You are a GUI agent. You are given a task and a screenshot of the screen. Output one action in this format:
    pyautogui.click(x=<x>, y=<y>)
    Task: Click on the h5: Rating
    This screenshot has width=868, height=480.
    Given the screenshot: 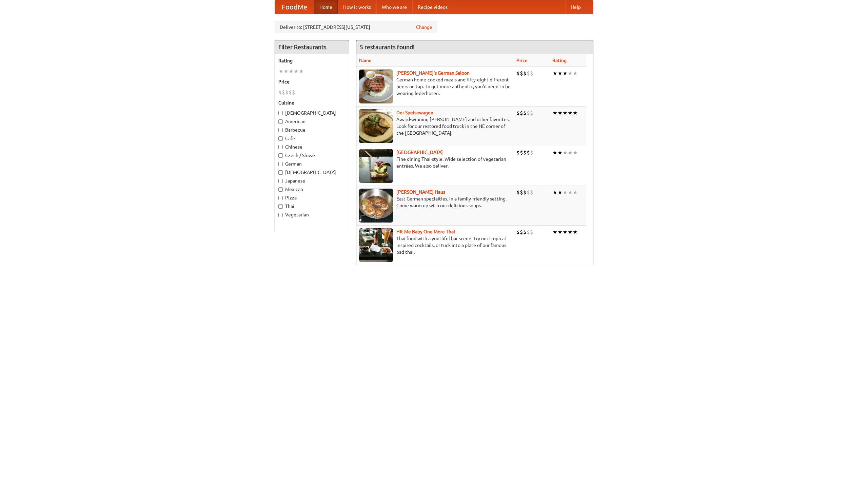 What is the action you would take?
    pyautogui.click(x=312, y=60)
    